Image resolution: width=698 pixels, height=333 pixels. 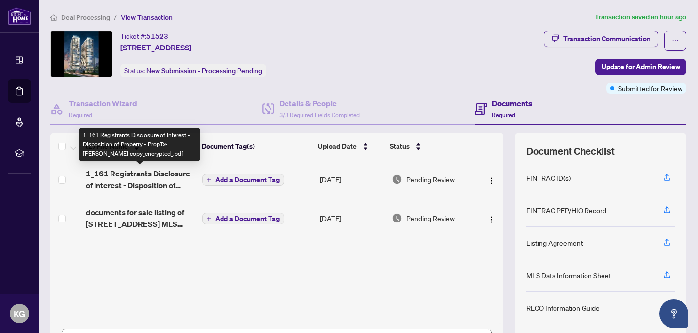 What do you see at coordinates (144, 36) in the screenshot?
I see `div: Ticket #:` at bounding box center [144, 36].